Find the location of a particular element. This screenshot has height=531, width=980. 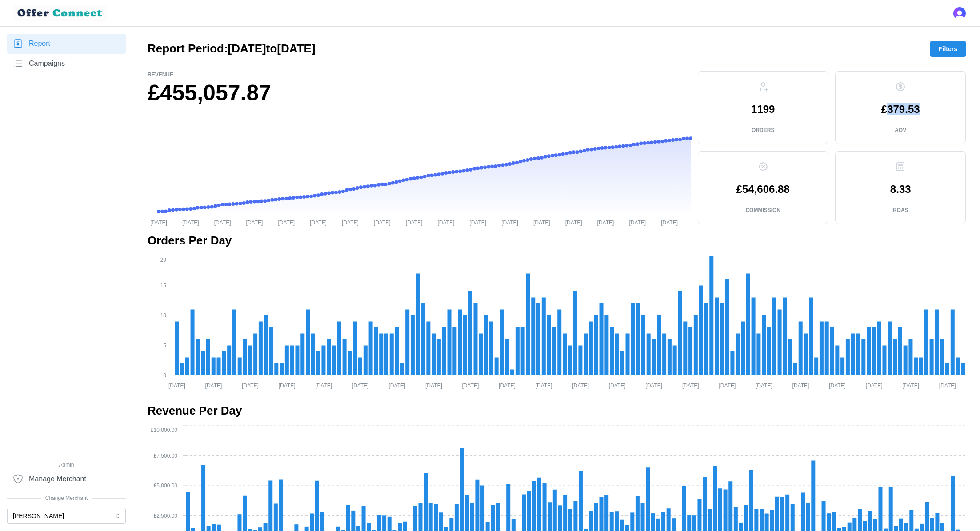

a: Campaigns is located at coordinates (66, 64).